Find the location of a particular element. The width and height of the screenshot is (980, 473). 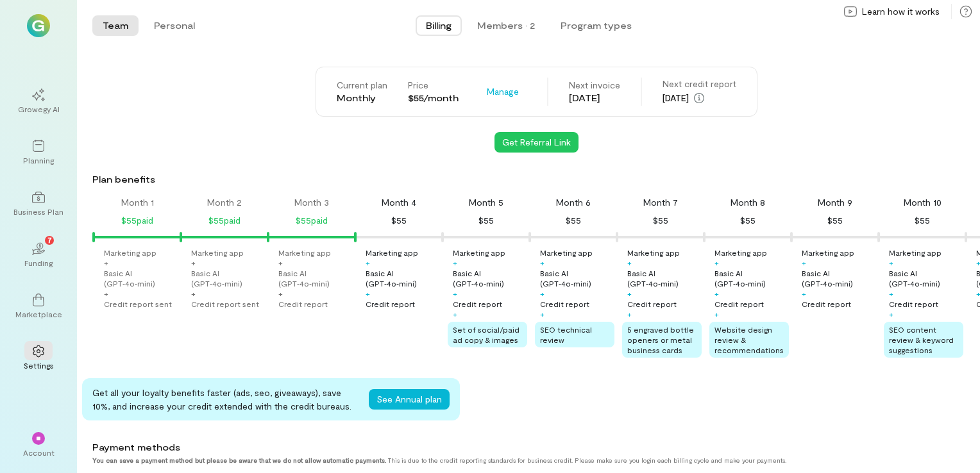

div: Business Plan is located at coordinates (38, 211).